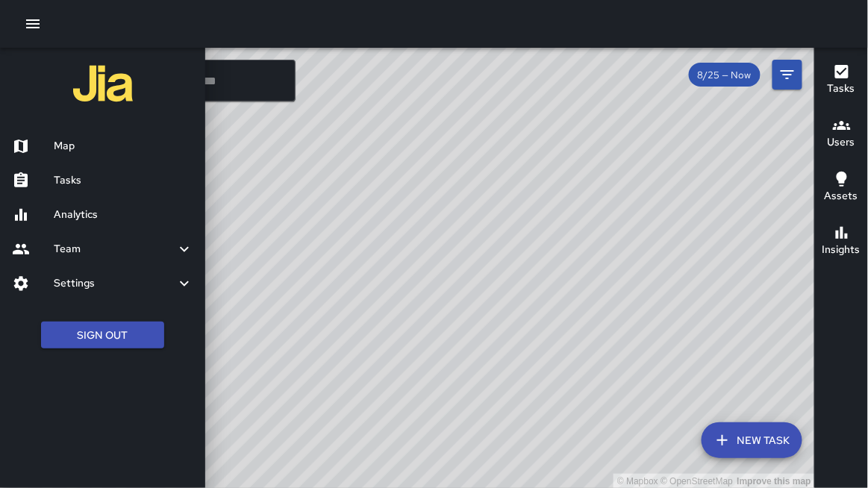 This screenshot has height=488, width=868. Describe the element at coordinates (841, 196) in the screenshot. I see `h6: Assets` at that location.